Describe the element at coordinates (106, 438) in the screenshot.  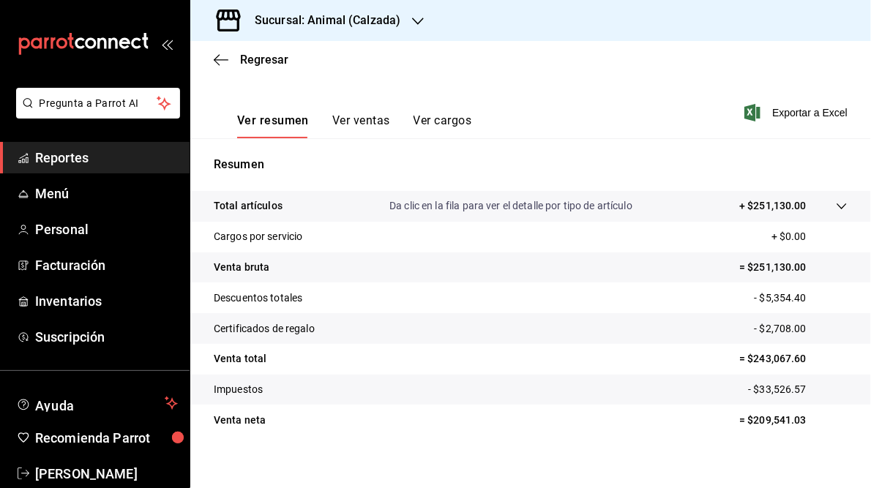
I see `span: Recomienda Parrot` at that location.